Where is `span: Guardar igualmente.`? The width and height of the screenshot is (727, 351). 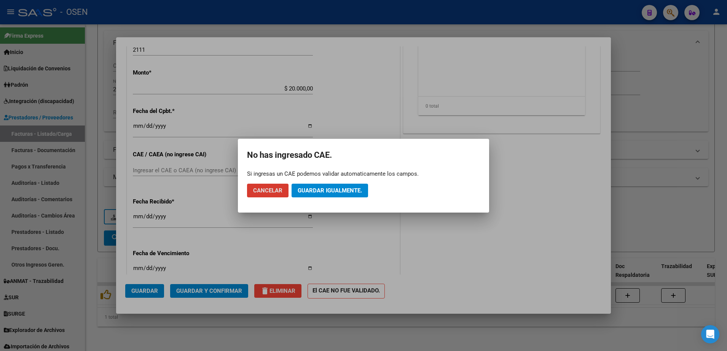
span: Guardar igualmente. is located at coordinates (330, 191).